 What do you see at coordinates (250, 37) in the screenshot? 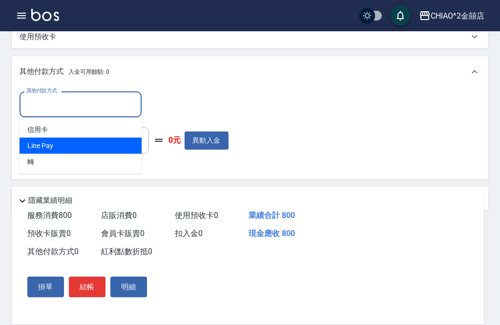
I see `div: 使用預收卡` at bounding box center [250, 37].